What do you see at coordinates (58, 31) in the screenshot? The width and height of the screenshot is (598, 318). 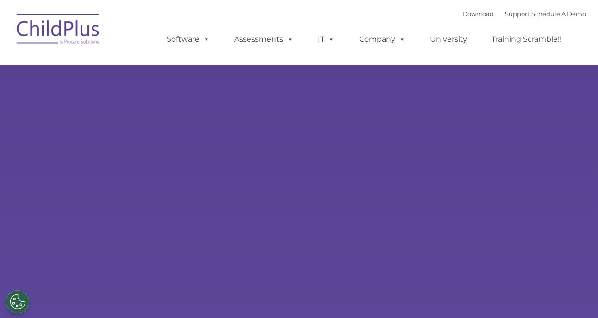 I see `img: ChildPlus by Procare Solutions` at bounding box center [58, 31].